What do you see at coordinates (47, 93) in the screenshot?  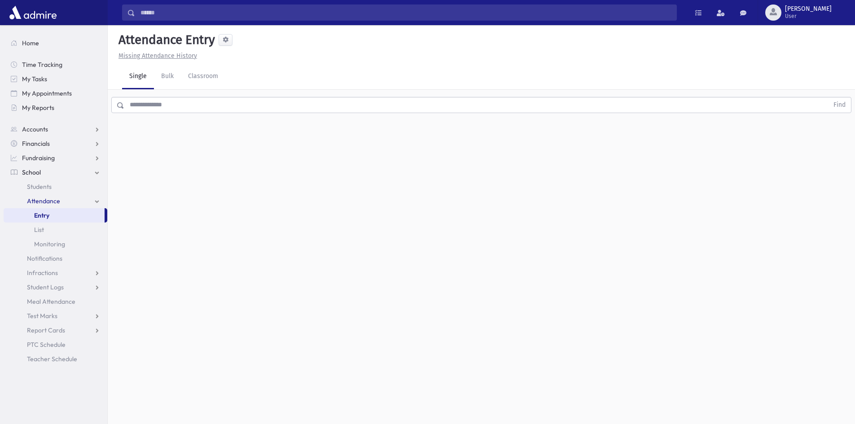 I see `span: My Appointments` at bounding box center [47, 93].